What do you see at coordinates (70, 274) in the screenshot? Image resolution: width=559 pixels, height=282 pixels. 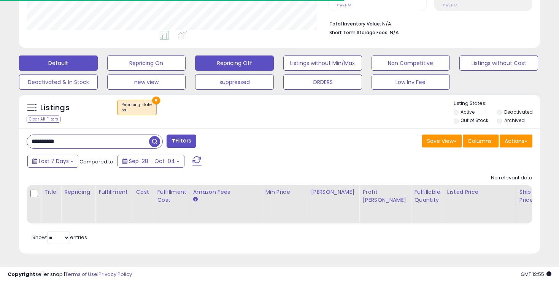 I see `div: seller snap | |` at bounding box center [70, 274].